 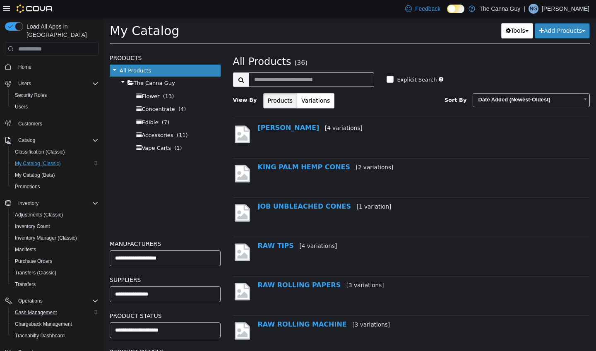 What do you see at coordinates (217, 267) in the screenshot?
I see `a: RAW ROLLING PAPERS[3 variations]` at bounding box center [217, 267].